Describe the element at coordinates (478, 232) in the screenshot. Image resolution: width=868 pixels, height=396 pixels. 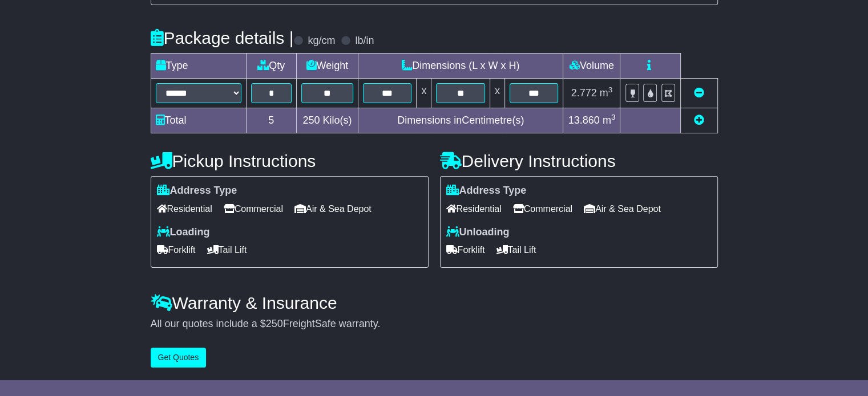
I see `label: Unloading` at that location.